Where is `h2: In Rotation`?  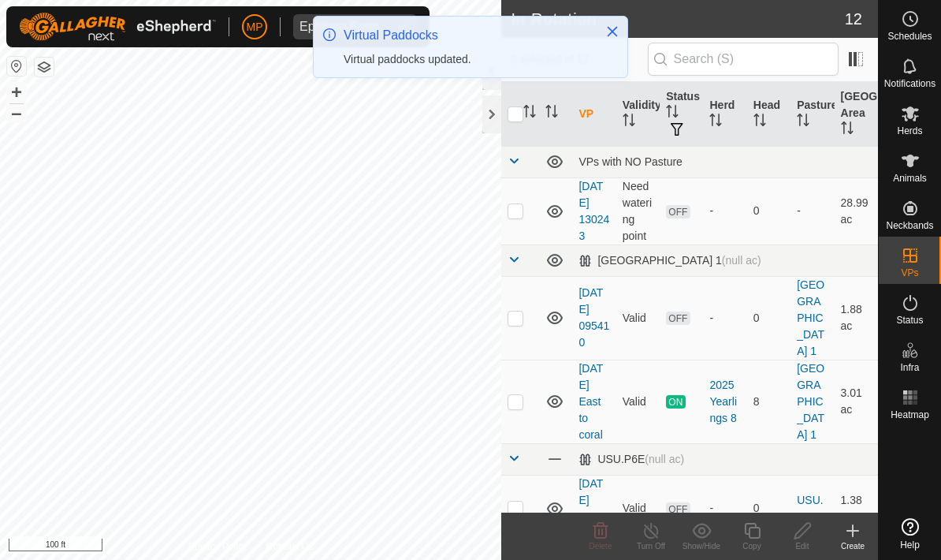 h2: In Rotation is located at coordinates (677, 19).